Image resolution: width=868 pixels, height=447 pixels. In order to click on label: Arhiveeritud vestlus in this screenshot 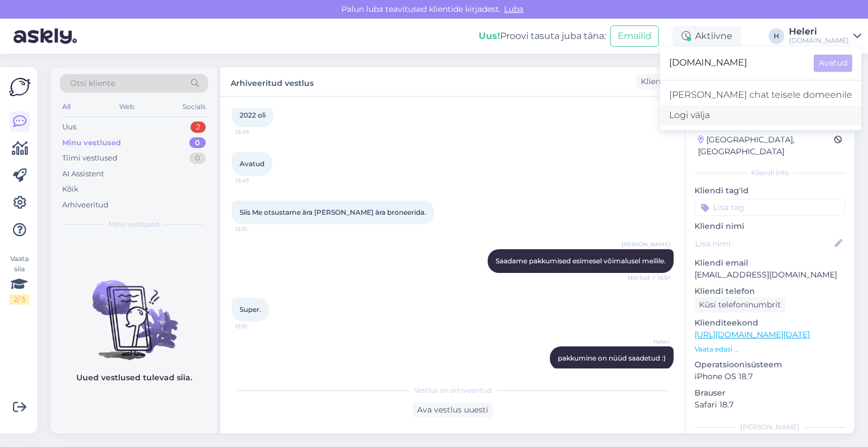, I will do `click(272, 81)`.